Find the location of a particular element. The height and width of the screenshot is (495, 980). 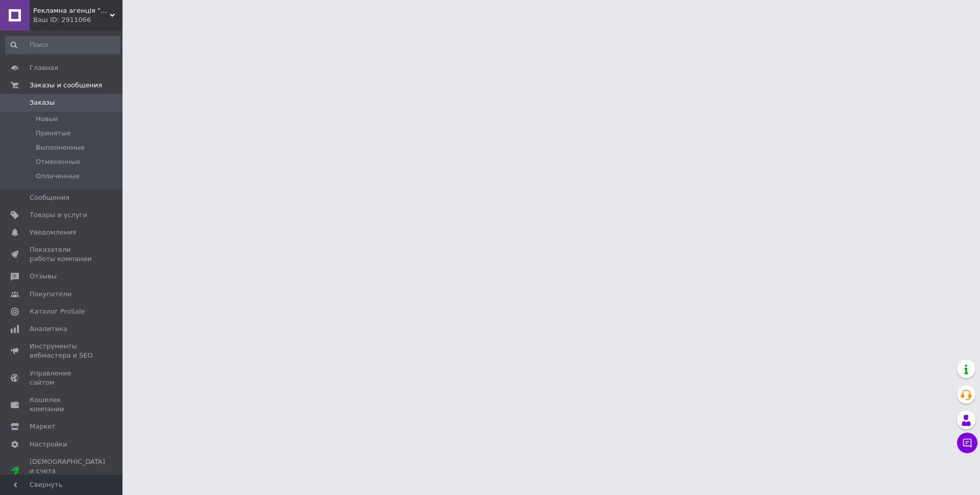

span: Покупатели is located at coordinates (50, 294).